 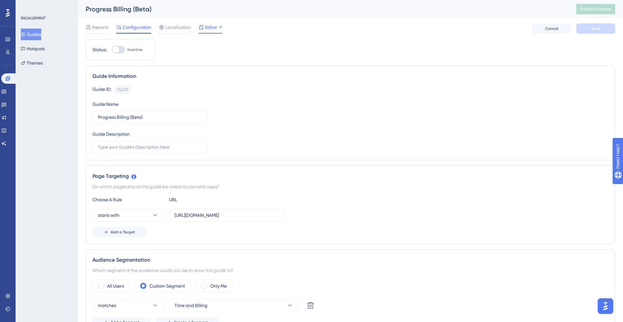 I want to click on input: yourwebsite.com/path, so click(x=227, y=215).